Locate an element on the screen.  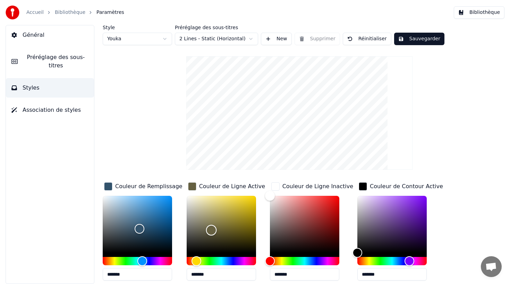
button: Styles is located at coordinates (50, 88).